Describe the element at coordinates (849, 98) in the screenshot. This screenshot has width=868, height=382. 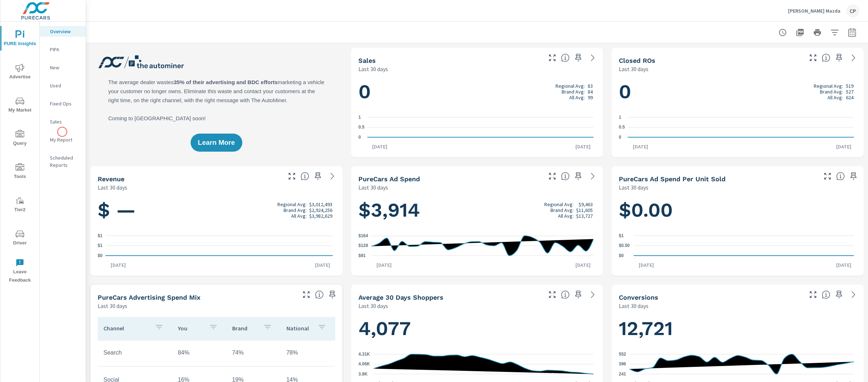
I see `p: 624` at that location.